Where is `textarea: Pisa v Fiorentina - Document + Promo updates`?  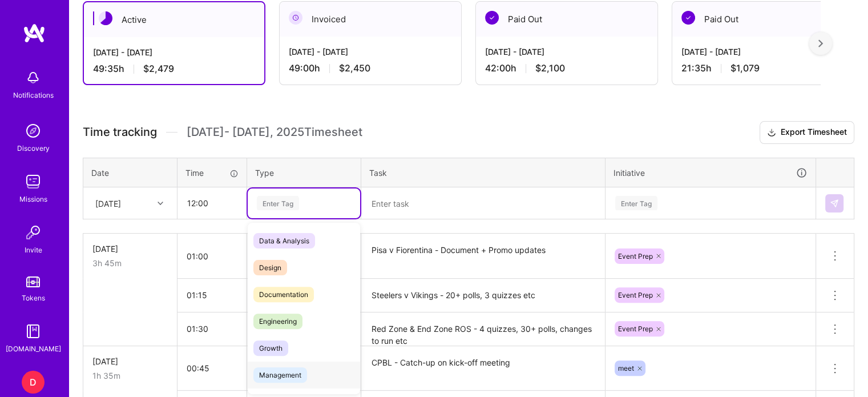 textarea: Pisa v Fiorentina - Document + Promo updates is located at coordinates (483, 256).